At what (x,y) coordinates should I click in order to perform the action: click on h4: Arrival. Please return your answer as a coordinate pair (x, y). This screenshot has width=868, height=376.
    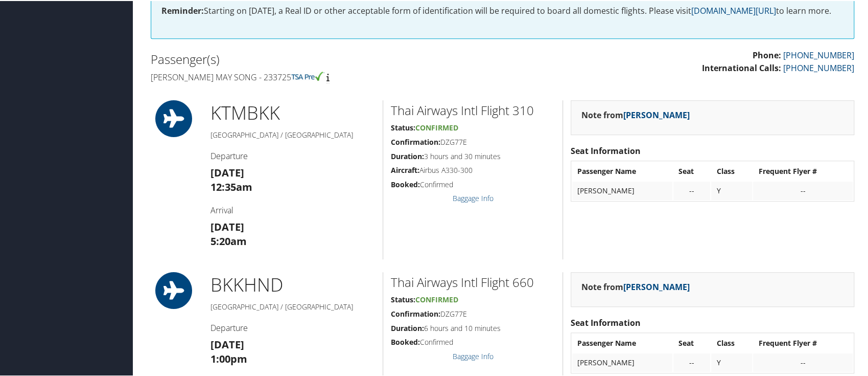
    Looking at the image, I should click on (293, 209).